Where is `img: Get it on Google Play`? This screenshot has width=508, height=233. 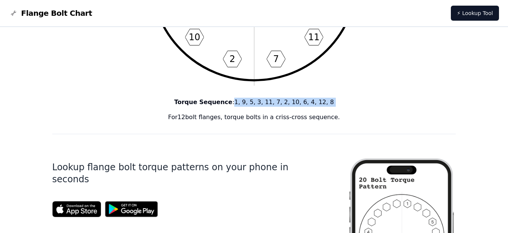
img: Get it on Google Play is located at coordinates (132, 209).